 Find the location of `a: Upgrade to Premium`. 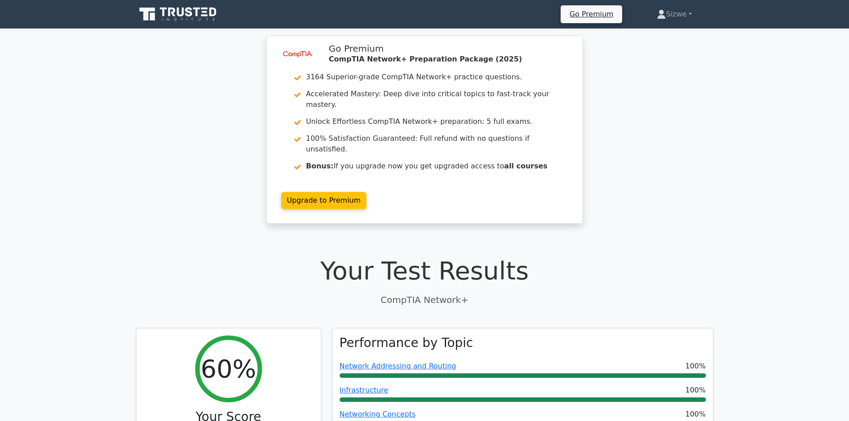

a: Upgrade to Premium is located at coordinates (324, 201).